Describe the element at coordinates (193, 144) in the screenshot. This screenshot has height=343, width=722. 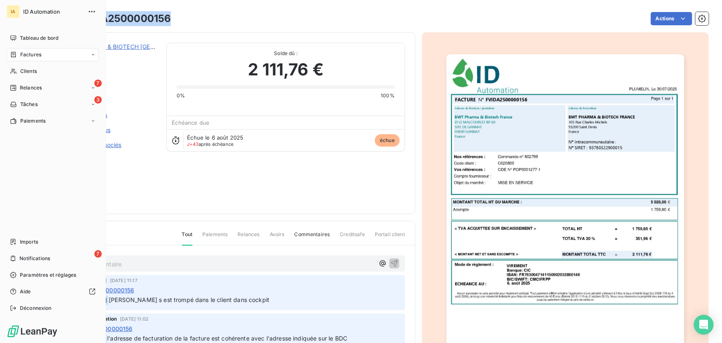
I see `span: J+43` at that location.